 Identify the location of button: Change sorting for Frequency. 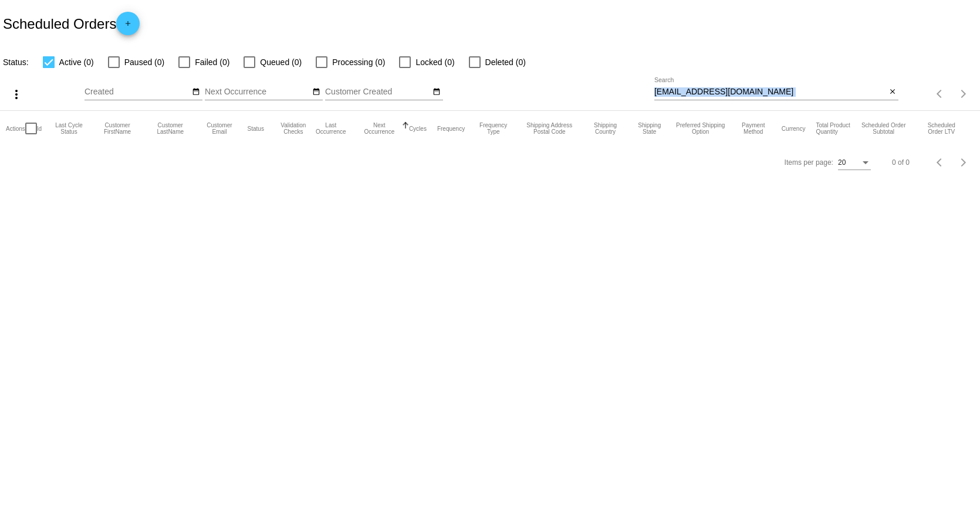
(450, 128).